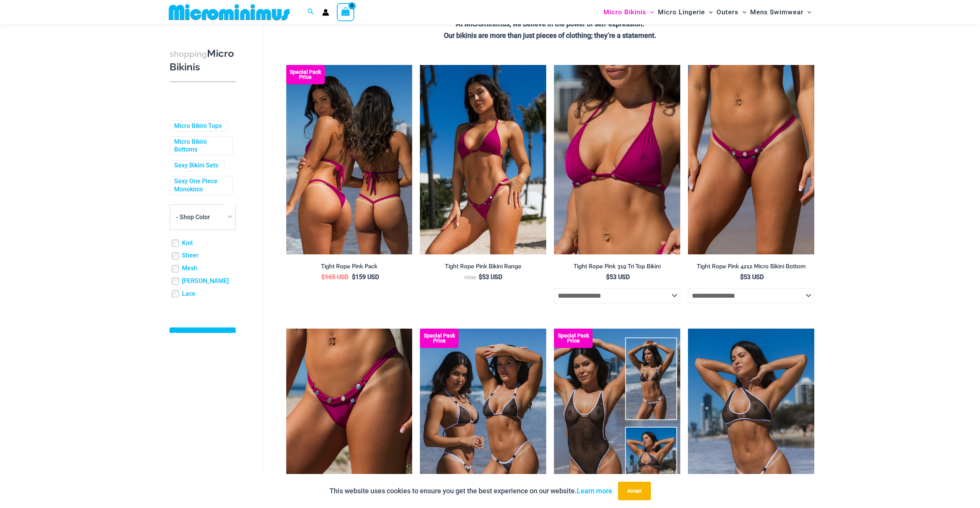 Image resolution: width=980 pixels, height=508 pixels. I want to click on a: Sexy Bikini Sets, so click(196, 165).